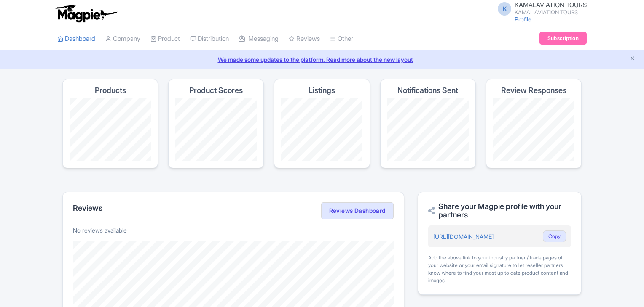 Image resolution: width=644 pixels, height=307 pixels. Describe the element at coordinates (322, 90) in the screenshot. I see `h4: Listings` at that location.